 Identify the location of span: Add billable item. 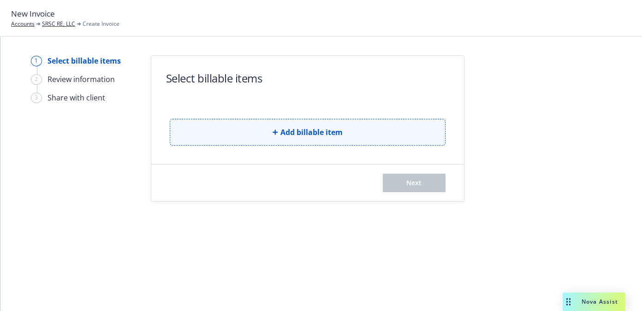
(311, 132).